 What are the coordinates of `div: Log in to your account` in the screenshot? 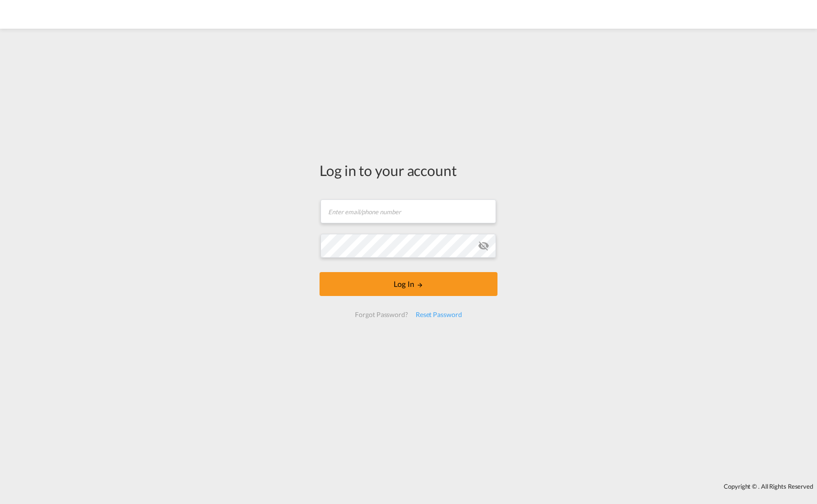 It's located at (408, 170).